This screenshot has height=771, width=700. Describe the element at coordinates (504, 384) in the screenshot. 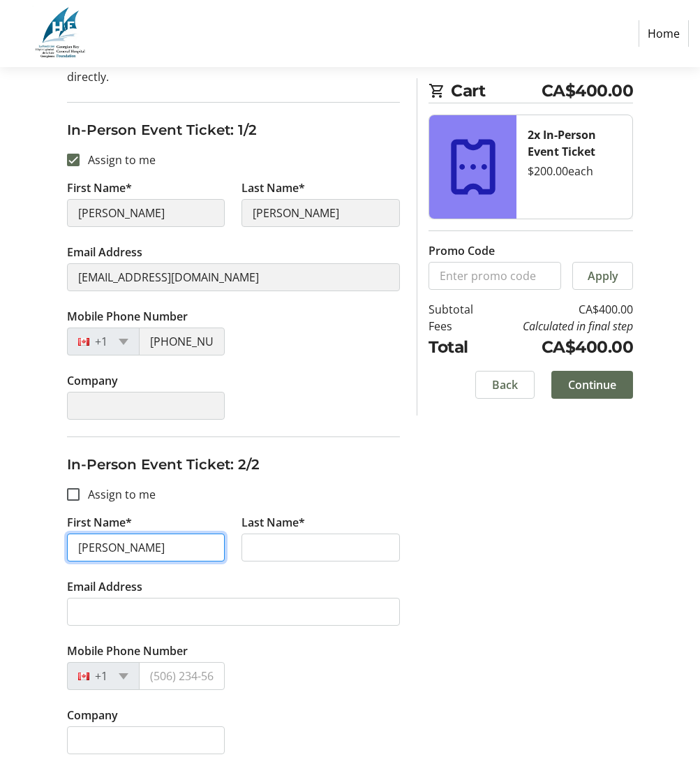

I see `span: Back` at that location.